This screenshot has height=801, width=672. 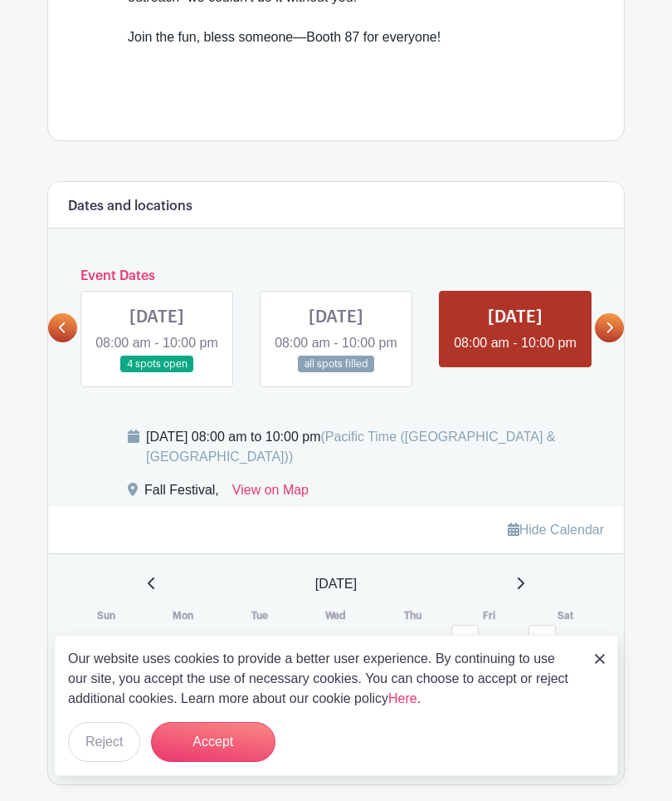 I want to click on th: Fri, so click(x=489, y=615).